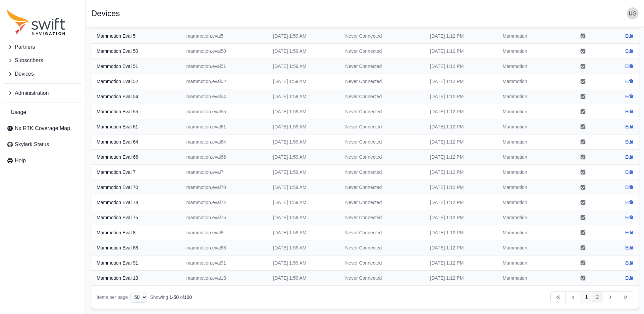 This screenshot has height=314, width=644. I want to click on a: 1, so click(587, 297).